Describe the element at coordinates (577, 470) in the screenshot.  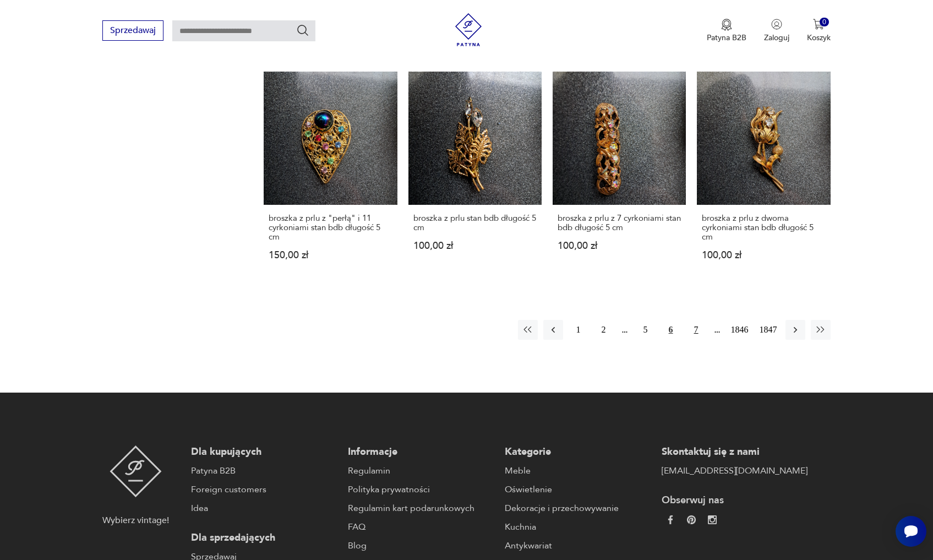
I see `a: Meble` at that location.